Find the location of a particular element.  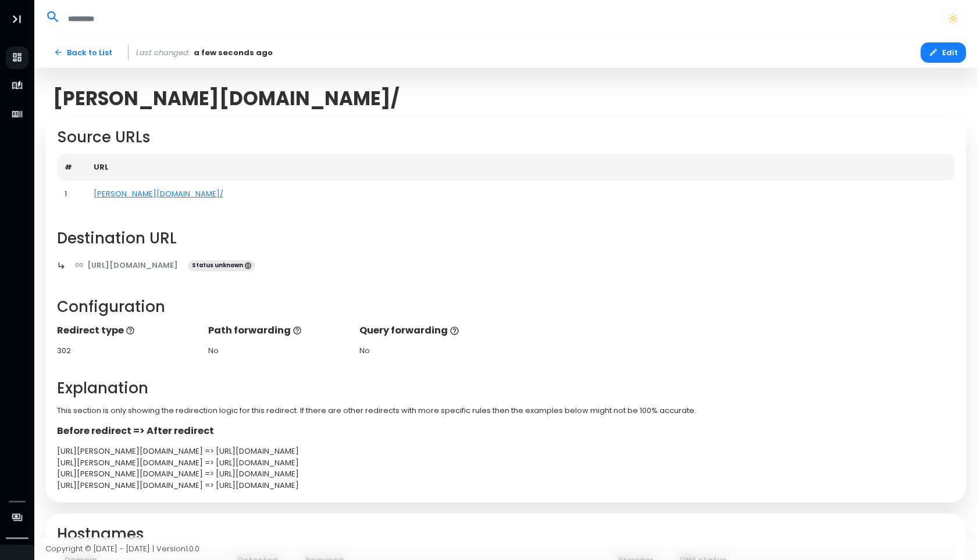

button: Toggle Aside is located at coordinates (17, 20).